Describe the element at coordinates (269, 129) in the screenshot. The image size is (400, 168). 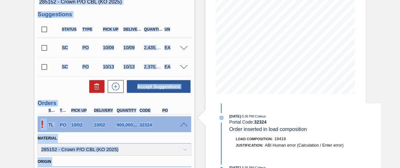
I see `span: Order inserted in load composition` at that location.